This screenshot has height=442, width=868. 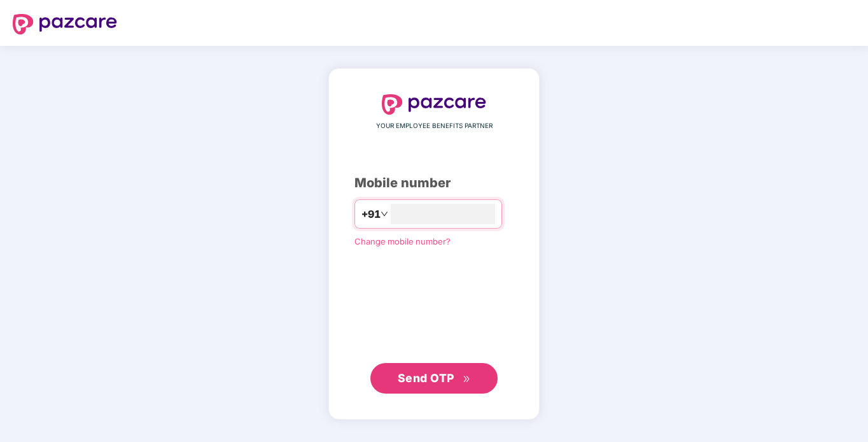 What do you see at coordinates (434, 378) in the screenshot?
I see `button: Send OTPdouble-right` at bounding box center [434, 378].